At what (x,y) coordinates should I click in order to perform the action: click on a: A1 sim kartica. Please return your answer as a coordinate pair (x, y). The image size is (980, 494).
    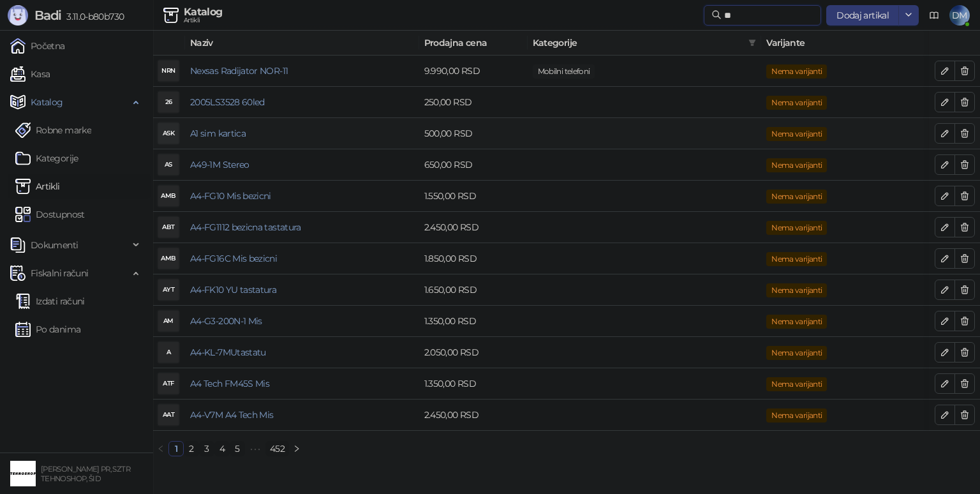
    Looking at the image, I should click on (217, 134).